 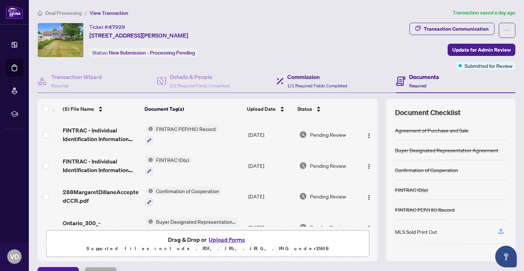 What do you see at coordinates (187, 191) in the screenshot?
I see `span: Confirmation of Cooperation` at bounding box center [187, 191].